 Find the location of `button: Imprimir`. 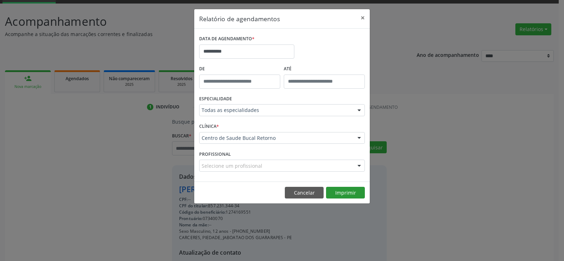

button: Imprimir is located at coordinates (346, 193).